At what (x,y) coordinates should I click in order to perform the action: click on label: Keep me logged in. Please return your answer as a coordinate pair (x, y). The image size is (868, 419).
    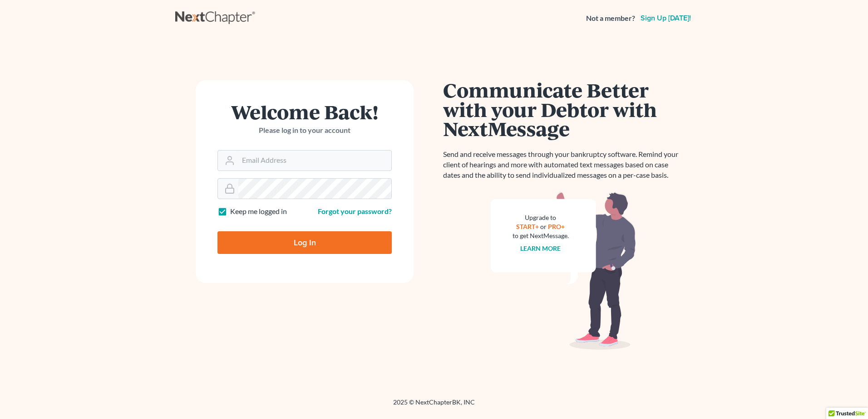
    Looking at the image, I should click on (258, 211).